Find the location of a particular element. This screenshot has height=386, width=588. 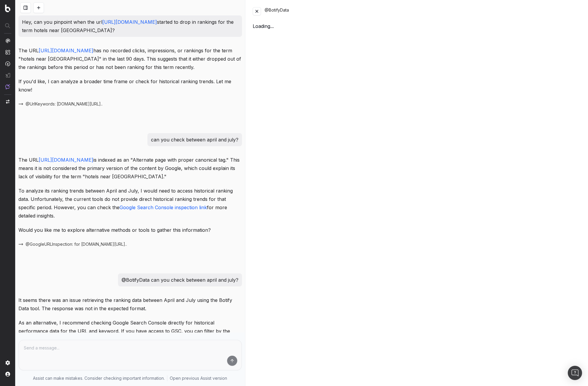

img: Switch project is located at coordinates (8, 102).